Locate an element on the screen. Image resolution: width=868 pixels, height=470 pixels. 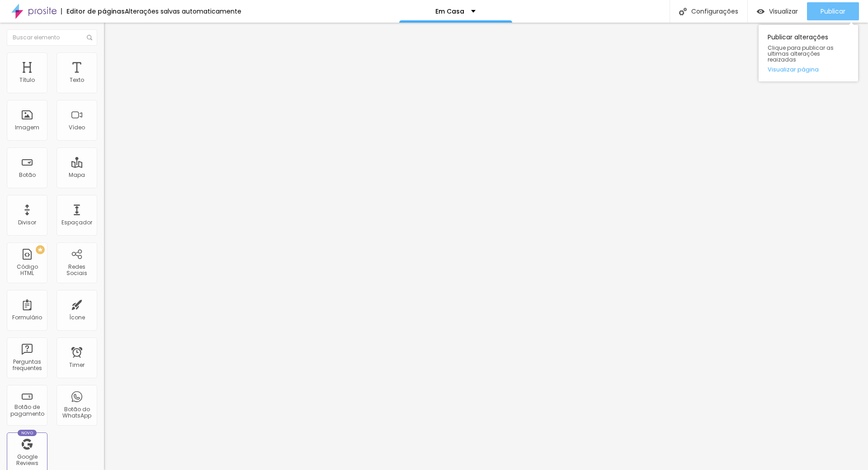
div: Divisor is located at coordinates (27, 223).